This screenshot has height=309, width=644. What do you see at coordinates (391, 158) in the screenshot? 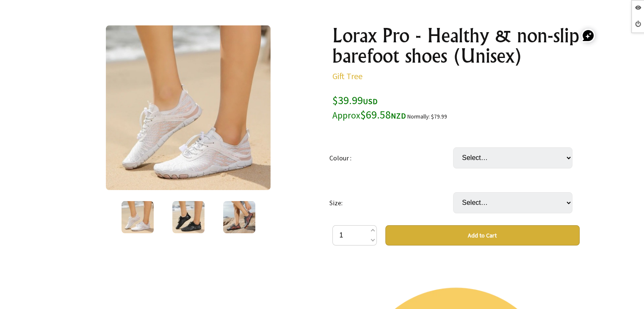
I see `td: Colour :` at bounding box center [391, 158].